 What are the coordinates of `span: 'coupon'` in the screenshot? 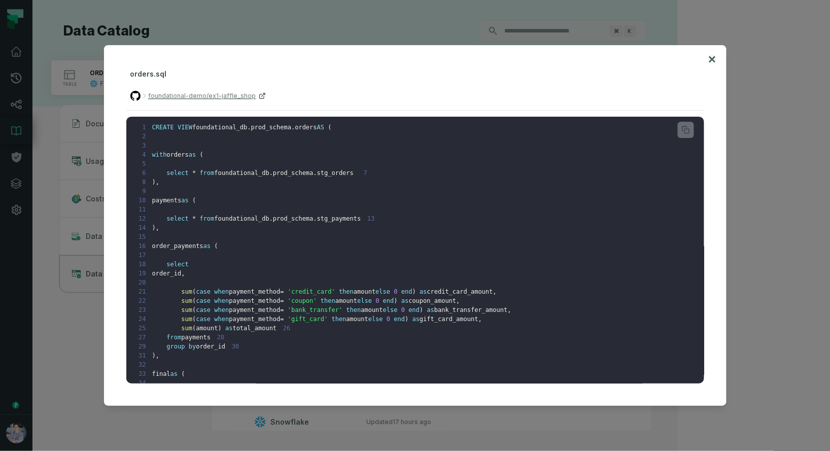 It's located at (302, 301).